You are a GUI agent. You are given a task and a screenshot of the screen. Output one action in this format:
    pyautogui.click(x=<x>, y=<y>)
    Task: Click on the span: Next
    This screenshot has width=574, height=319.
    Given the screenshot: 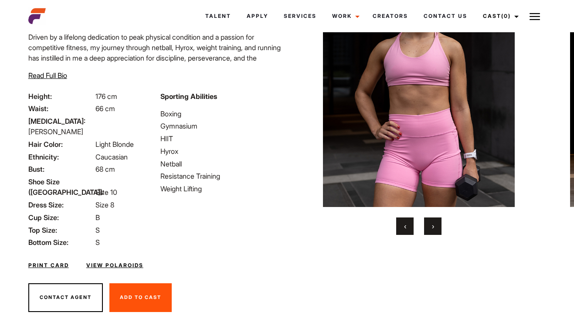 What is the action you would take?
    pyautogui.click(x=433, y=226)
    